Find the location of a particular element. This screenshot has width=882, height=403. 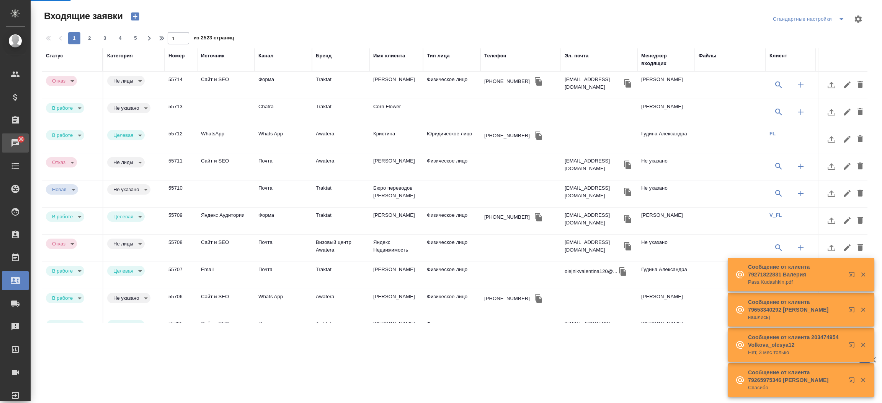

td: 55709 is located at coordinates (181, 221).